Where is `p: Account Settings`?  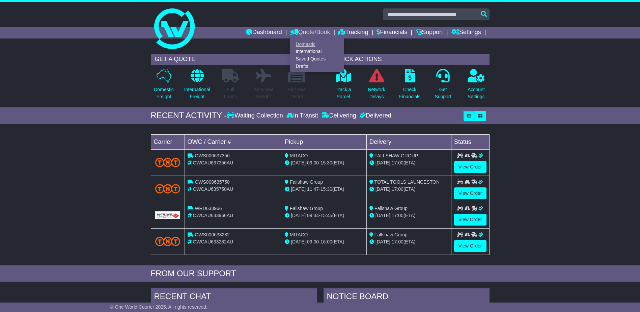
p: Account Settings is located at coordinates (476, 93).